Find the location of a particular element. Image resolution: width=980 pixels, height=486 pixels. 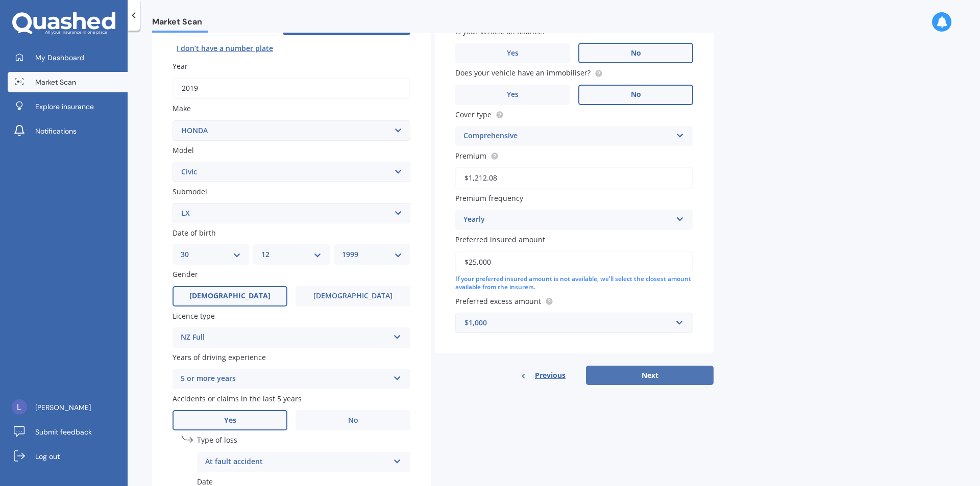

button: Next is located at coordinates (650, 375).